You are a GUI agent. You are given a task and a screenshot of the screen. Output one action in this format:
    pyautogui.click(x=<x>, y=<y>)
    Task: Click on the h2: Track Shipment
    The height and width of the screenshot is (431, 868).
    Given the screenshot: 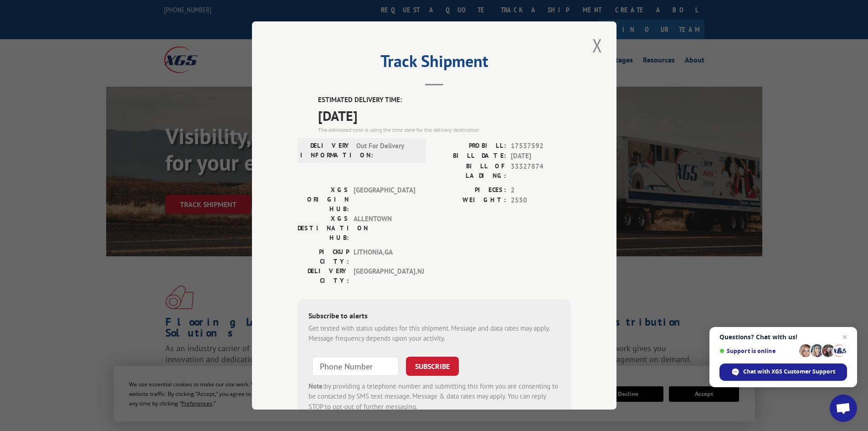 What is the action you would take?
    pyautogui.click(x=434, y=63)
    